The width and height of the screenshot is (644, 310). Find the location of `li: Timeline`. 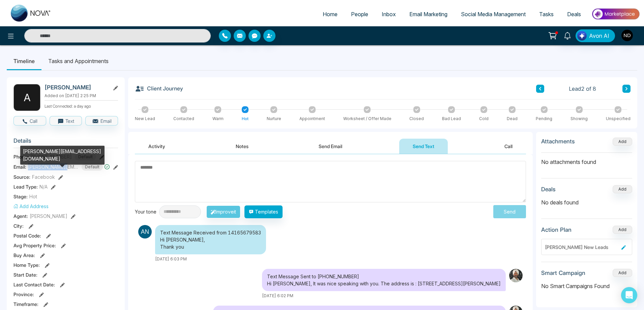

li: Timeline is located at coordinates (24, 61).